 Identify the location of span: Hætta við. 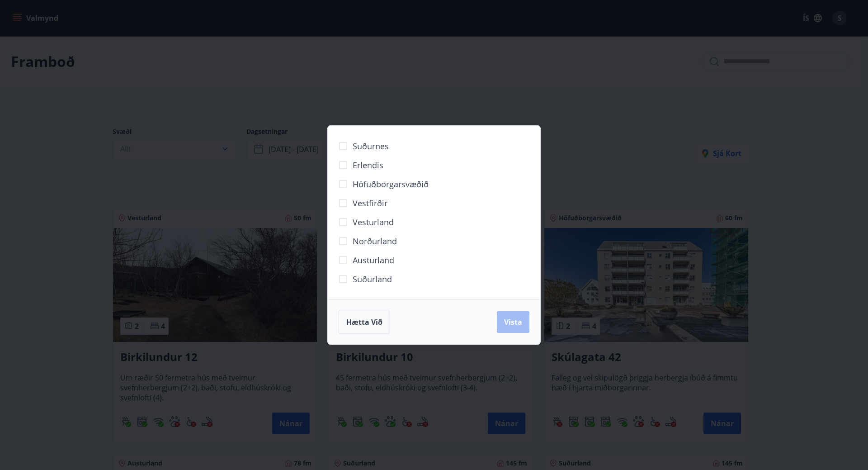
(365, 322).